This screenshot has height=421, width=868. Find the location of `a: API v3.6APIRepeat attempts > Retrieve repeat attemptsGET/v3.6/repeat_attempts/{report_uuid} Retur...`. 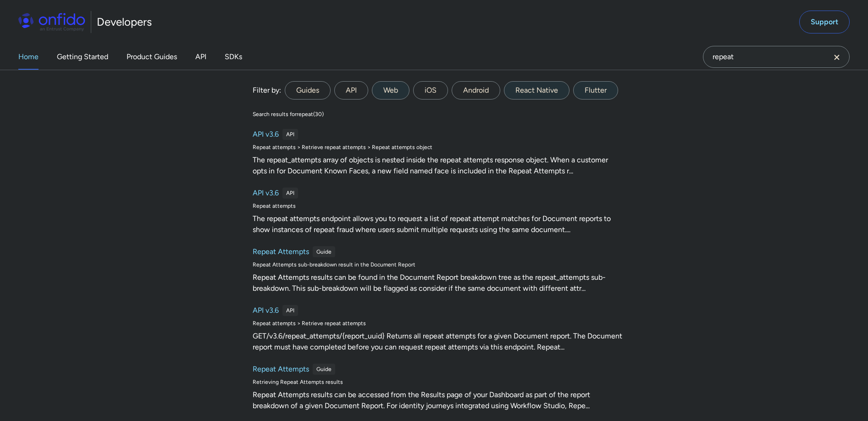

a: API v3.6APIRepeat attempts > Retrieve repeat attemptsGET/v3.6/repeat_attempts/{report_uuid} Retur... is located at coordinates (438, 329).